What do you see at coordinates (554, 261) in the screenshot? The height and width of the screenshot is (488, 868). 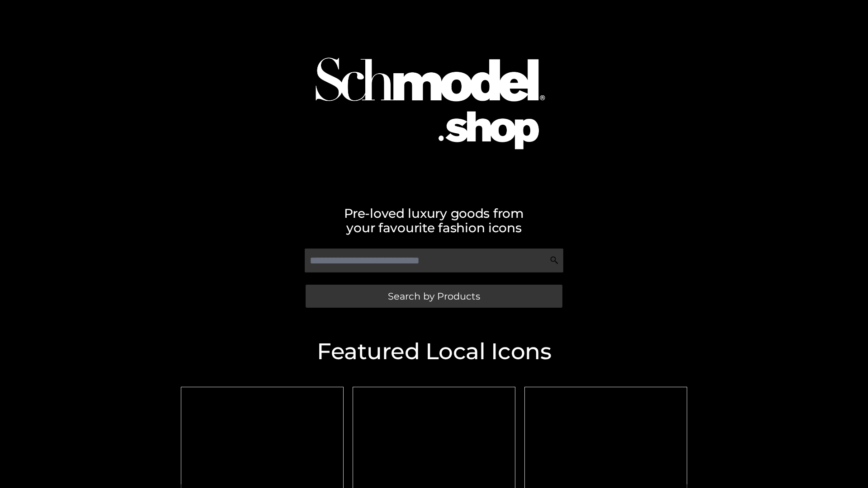 I see `img: Search Icon` at bounding box center [554, 261].